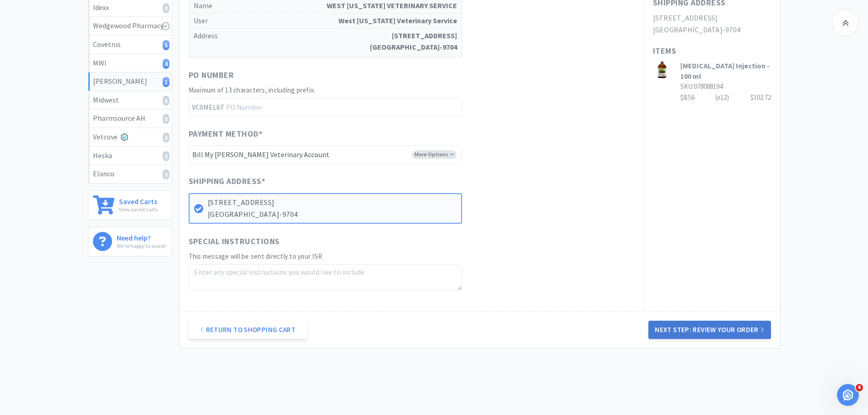  What do you see at coordinates (130, 100) in the screenshot?
I see `div: Midwest` at bounding box center [130, 100].